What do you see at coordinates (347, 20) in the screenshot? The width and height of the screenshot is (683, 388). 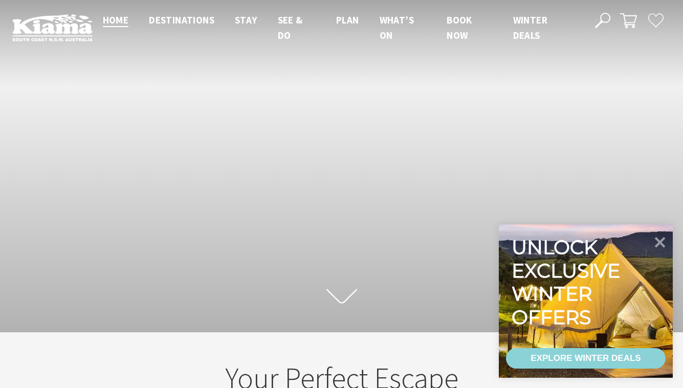 I see `span: Plan` at bounding box center [347, 20].